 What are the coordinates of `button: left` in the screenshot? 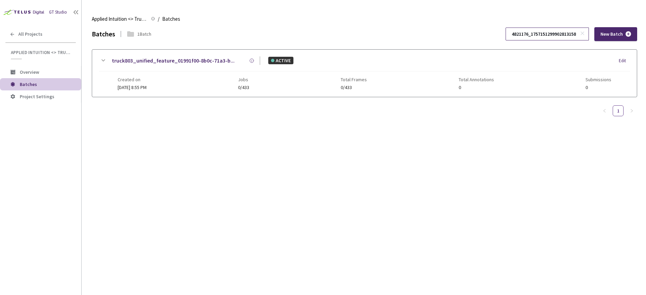 It's located at (605, 111).